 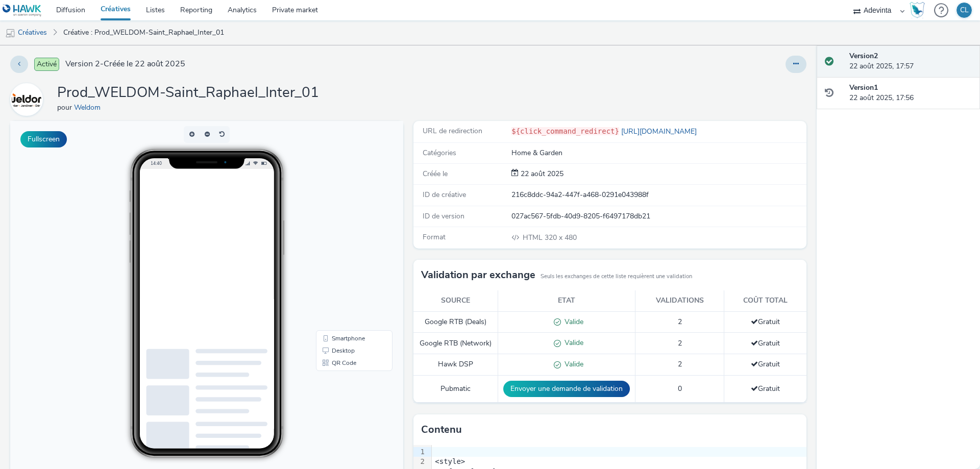 I want to click on span: HTML, so click(x=533, y=237).